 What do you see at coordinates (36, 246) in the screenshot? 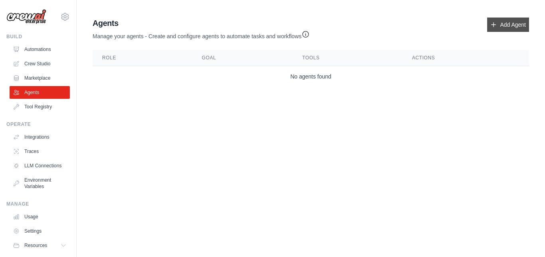
I see `span: Resources` at bounding box center [36, 246].